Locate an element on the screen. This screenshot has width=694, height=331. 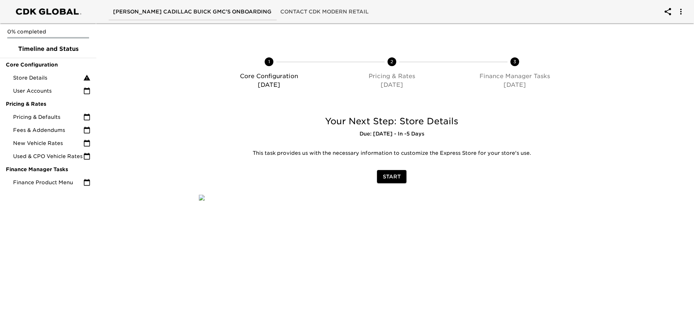
span: Contact CDK Modern Retail is located at coordinates (324, 12).